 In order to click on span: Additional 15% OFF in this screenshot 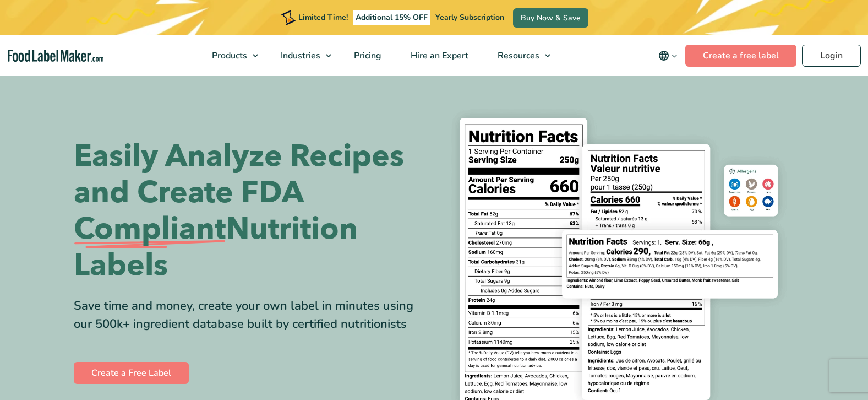, I will do `click(391, 17)`.